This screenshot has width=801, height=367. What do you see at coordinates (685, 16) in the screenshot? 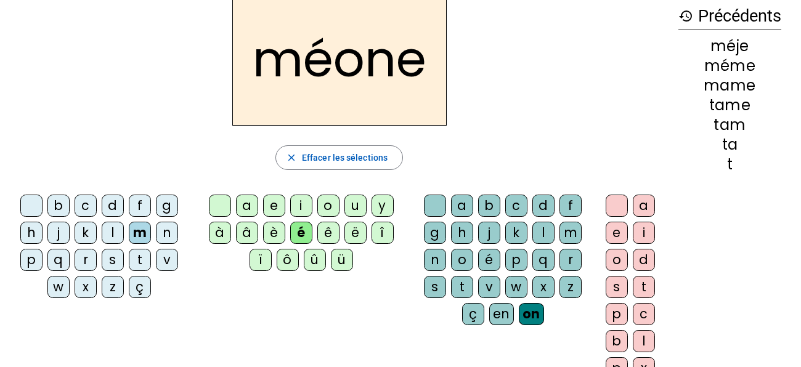
I see `mat-icon: history` at bounding box center [685, 16].